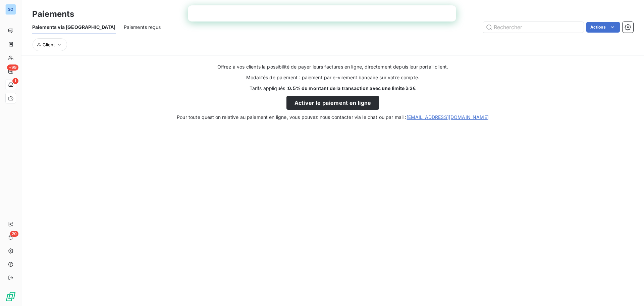  Describe the element at coordinates (333, 67) in the screenshot. I see `span: Offrez à vos clients la possibilité de payer leurs factures en ligne, directement depuis leur por...` at that location.